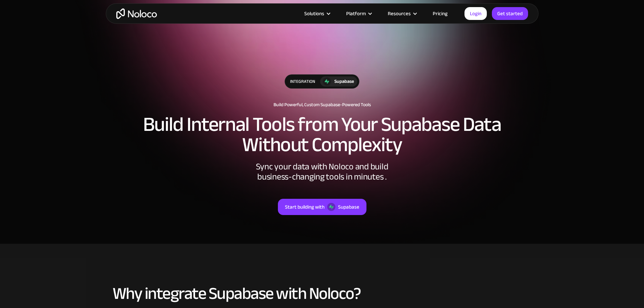 The image size is (644, 308). What do you see at coordinates (136, 13) in the screenshot?
I see `a: home` at bounding box center [136, 13].